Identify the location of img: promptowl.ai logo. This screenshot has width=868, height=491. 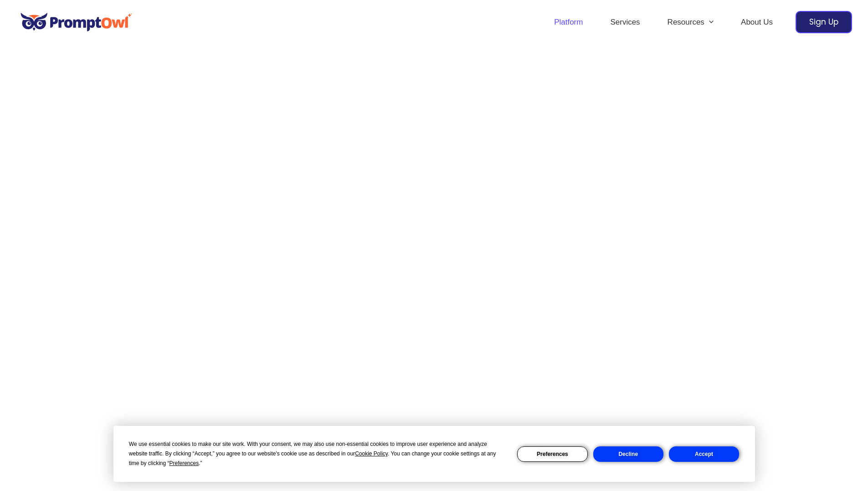
(76, 22).